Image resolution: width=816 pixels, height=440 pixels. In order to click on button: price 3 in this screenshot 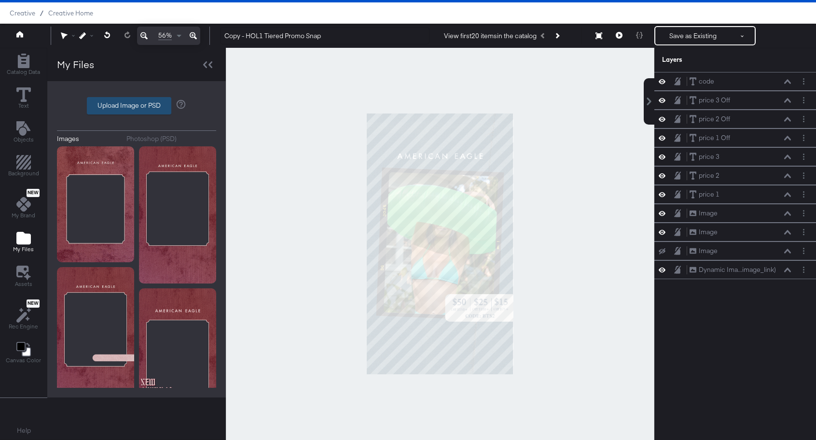, I will do `click(705, 156)`.